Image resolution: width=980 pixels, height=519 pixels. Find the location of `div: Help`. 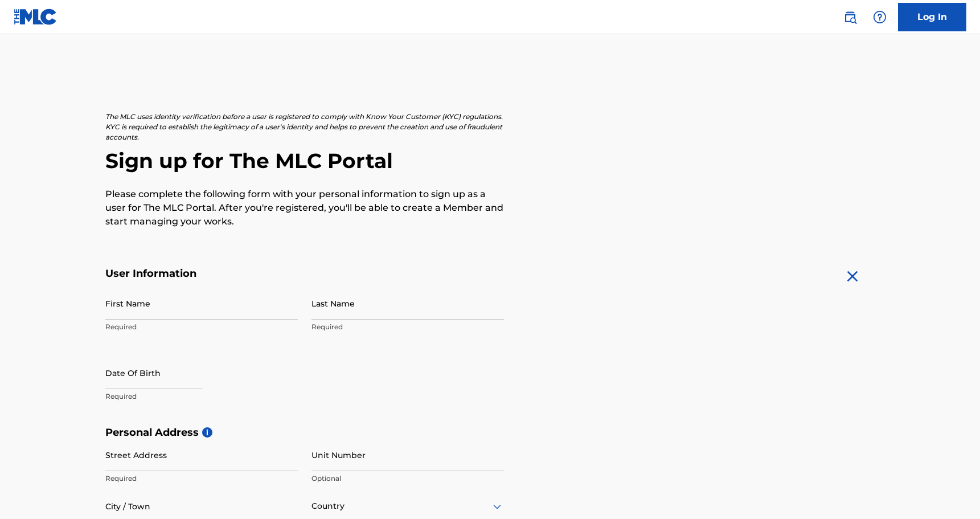

div: Help is located at coordinates (880, 17).